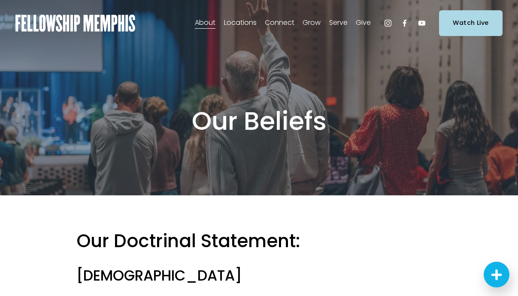 Image resolution: width=518 pixels, height=296 pixels. I want to click on span: Locations, so click(240, 23).